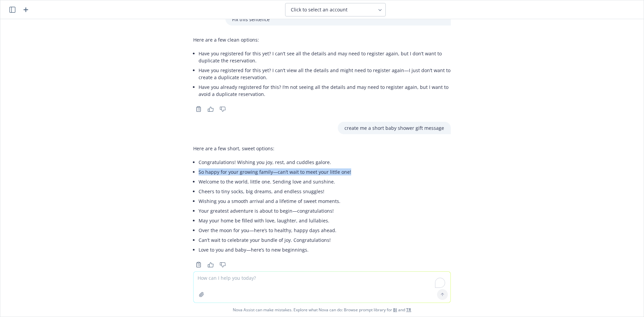 This screenshot has height=317, width=644. I want to click on li: Can’t wait to celebrate your bundle of joy. Congratulations!, so click(275, 240).